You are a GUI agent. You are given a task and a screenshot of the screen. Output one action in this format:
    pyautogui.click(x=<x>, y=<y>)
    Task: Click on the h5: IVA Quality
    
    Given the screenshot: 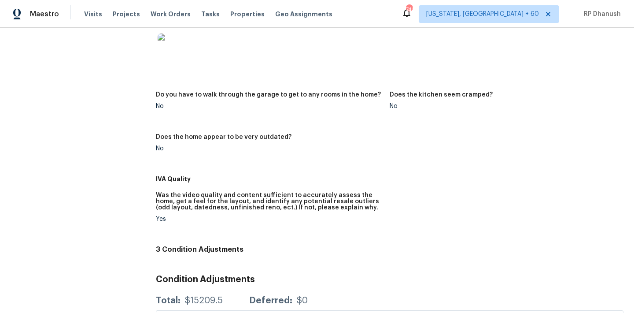 What is the action you would take?
    pyautogui.click(x=390, y=179)
    